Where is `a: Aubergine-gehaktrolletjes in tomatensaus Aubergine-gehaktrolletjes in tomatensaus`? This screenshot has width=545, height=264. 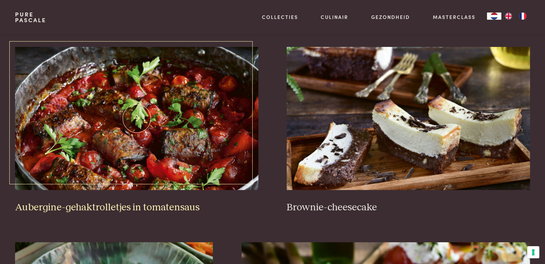 a: Aubergine-gehaktrolletjes in tomatensaus Aubergine-gehaktrolletjes in tomatensaus is located at coordinates (137, 130).